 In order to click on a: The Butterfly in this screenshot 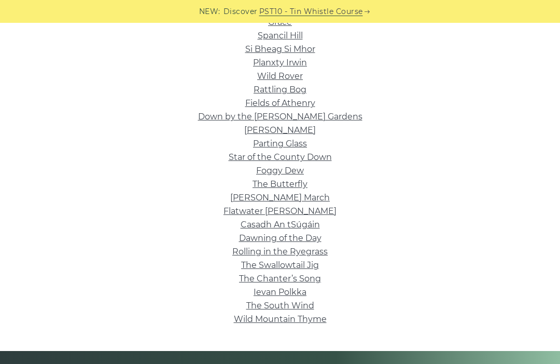, I will do `click(280, 184)`.